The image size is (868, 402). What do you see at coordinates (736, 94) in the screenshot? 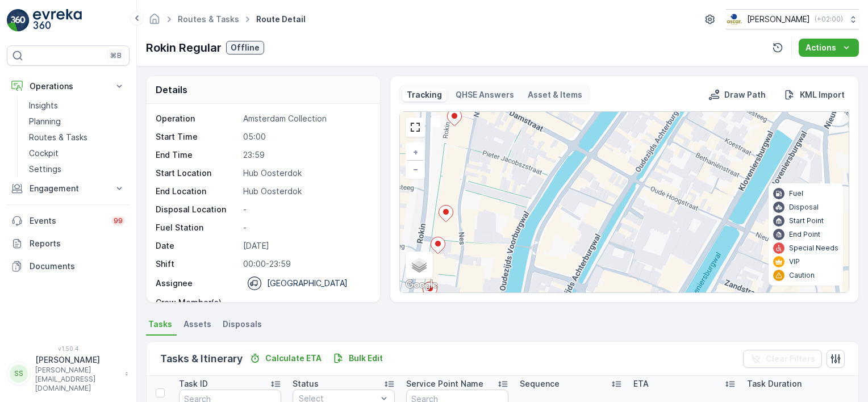
I see `button: Draw Path` at bounding box center [736, 94].